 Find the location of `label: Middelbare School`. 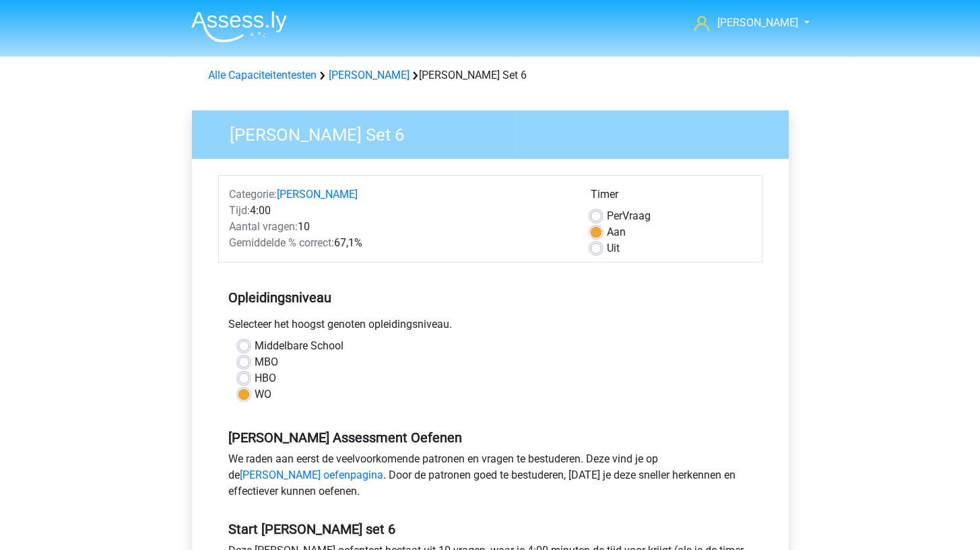

label: Middelbare School is located at coordinates (299, 347).